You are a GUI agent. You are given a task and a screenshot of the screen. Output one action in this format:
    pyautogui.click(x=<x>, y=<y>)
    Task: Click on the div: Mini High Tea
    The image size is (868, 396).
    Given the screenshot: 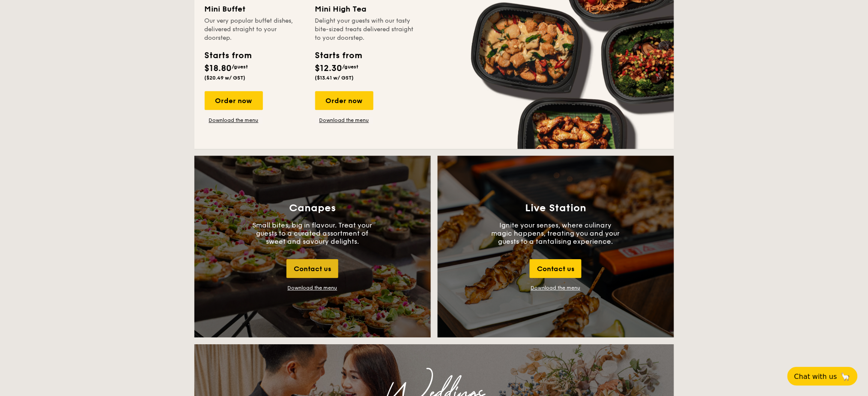 What is the action you would take?
    pyautogui.click(x=365, y=9)
    